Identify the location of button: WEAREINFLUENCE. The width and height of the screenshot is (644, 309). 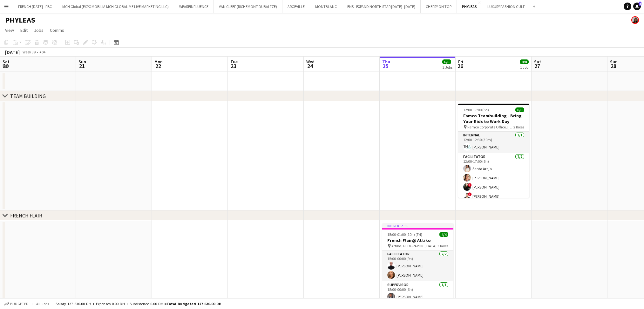
(194, 6).